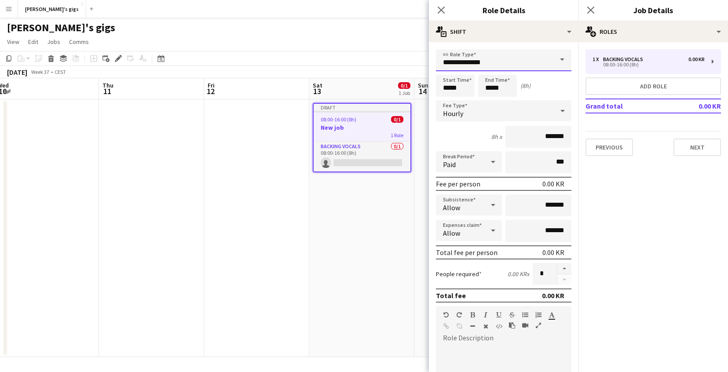 The image size is (728, 372). What do you see at coordinates (512, 315) in the screenshot?
I see `button: Strikethrough` at bounding box center [512, 315].